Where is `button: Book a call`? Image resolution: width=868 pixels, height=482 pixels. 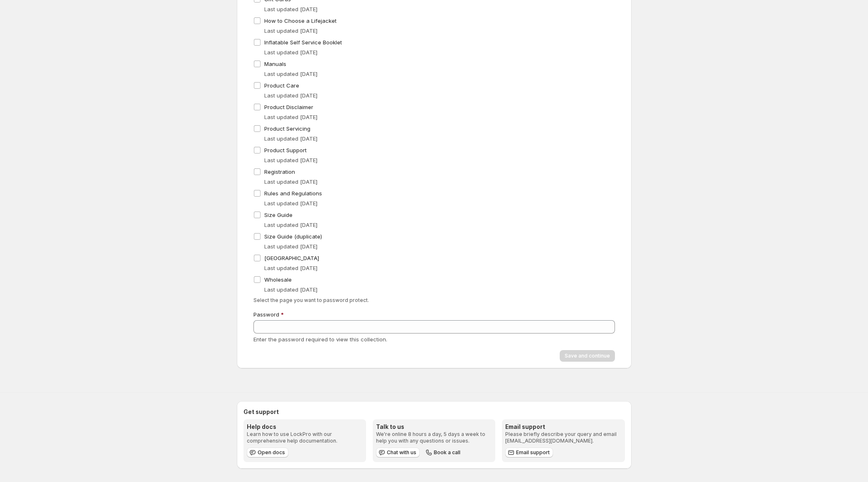 button: Book a call is located at coordinates (443, 453).